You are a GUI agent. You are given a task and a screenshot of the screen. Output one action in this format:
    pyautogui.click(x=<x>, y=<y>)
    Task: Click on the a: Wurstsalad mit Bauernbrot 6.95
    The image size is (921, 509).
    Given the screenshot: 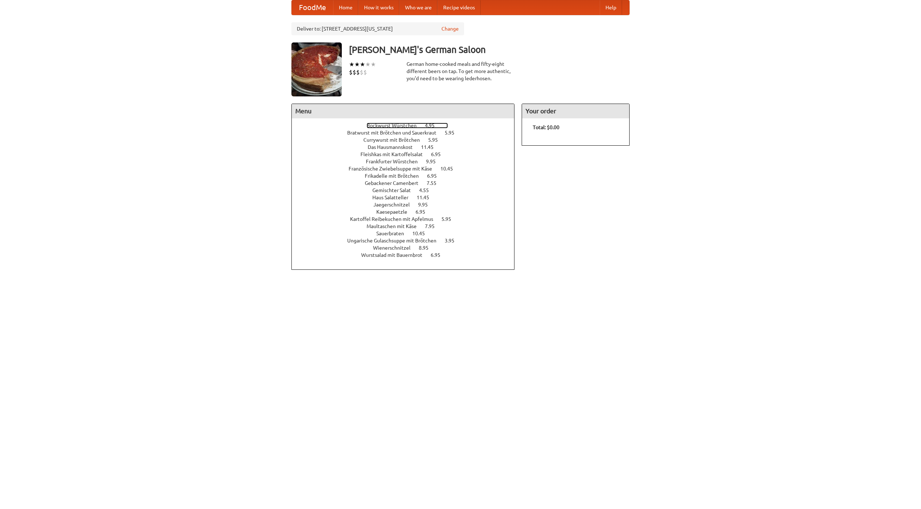 What is the action you would take?
    pyautogui.click(x=407, y=255)
    